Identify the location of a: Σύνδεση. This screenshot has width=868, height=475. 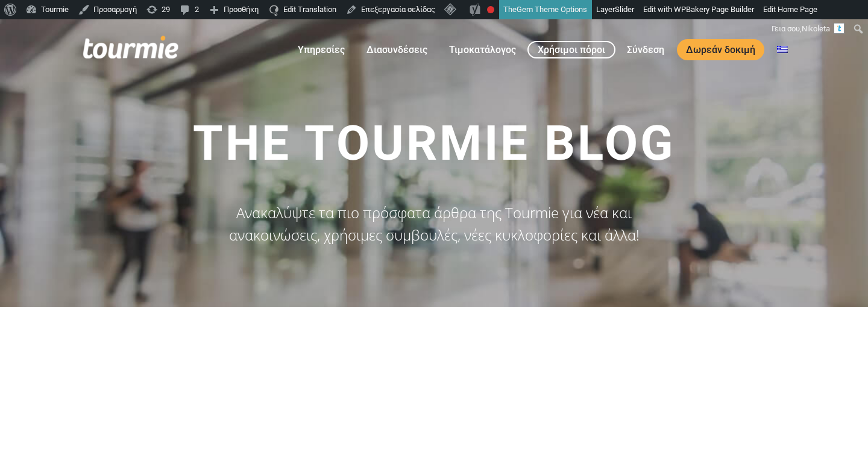
(646, 50).